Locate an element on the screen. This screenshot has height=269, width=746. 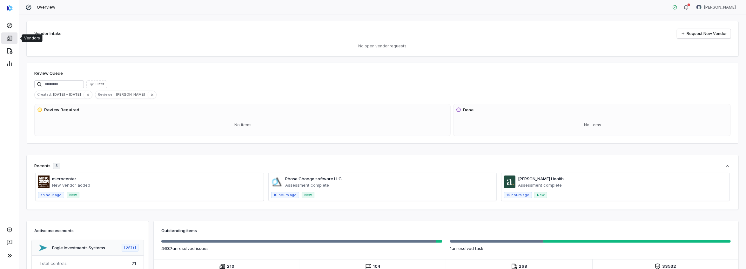
span: Filter is located at coordinates (100, 84).